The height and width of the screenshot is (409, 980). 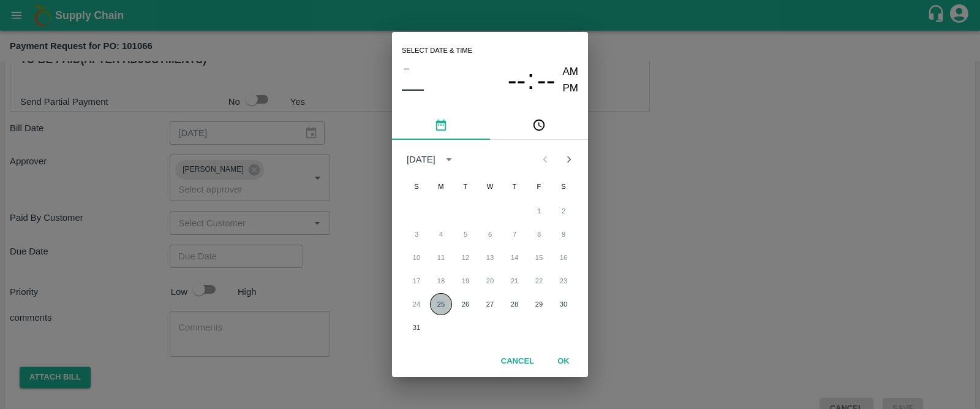 I want to click on button: calendar view is open, switch to year view, so click(x=449, y=160).